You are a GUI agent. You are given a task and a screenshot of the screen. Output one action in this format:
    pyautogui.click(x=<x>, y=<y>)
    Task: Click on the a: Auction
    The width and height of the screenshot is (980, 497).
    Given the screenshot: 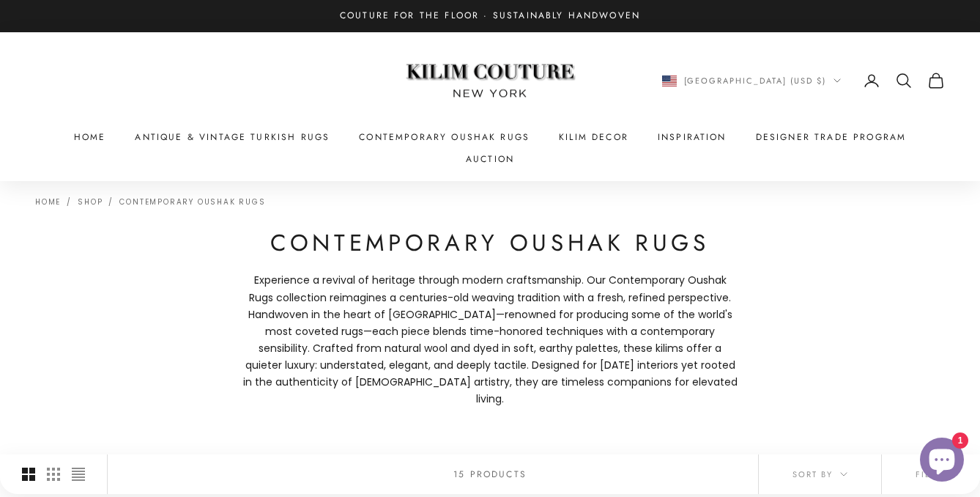 What is the action you would take?
    pyautogui.click(x=490, y=159)
    